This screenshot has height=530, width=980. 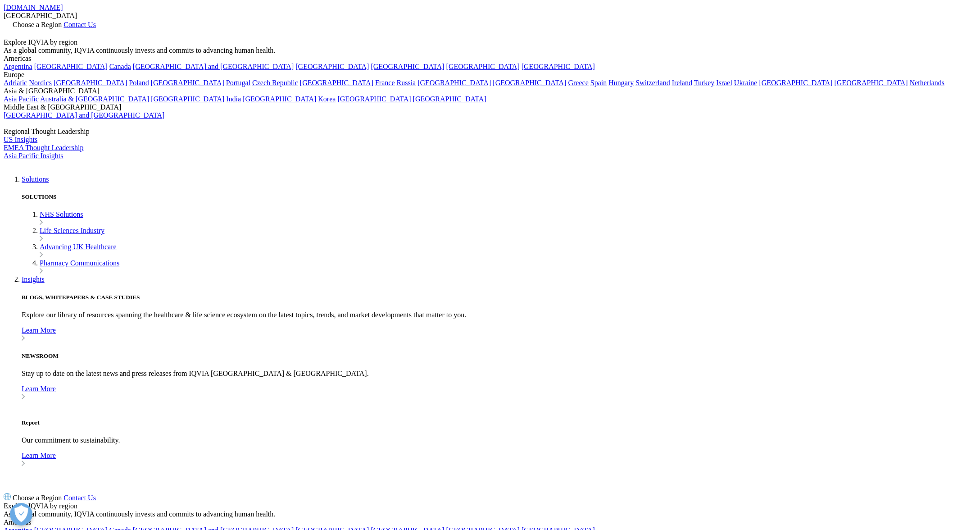 What do you see at coordinates (35, 179) in the screenshot?
I see `a: Solutions` at bounding box center [35, 179].